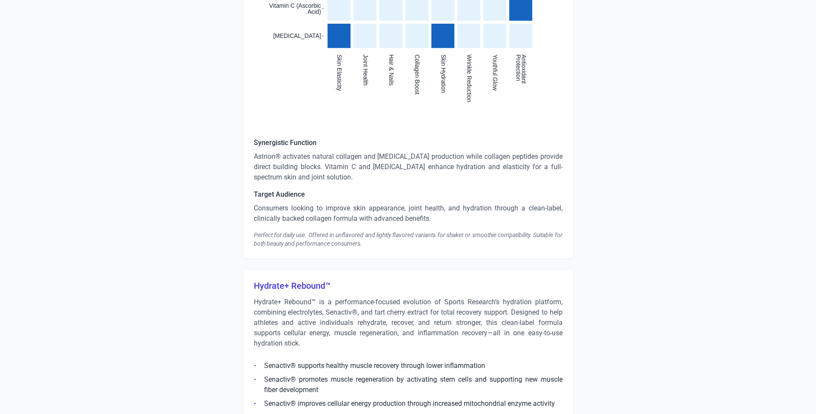  What do you see at coordinates (313, 12) in the screenshot?
I see `tspan: Acid)` at bounding box center [313, 12].